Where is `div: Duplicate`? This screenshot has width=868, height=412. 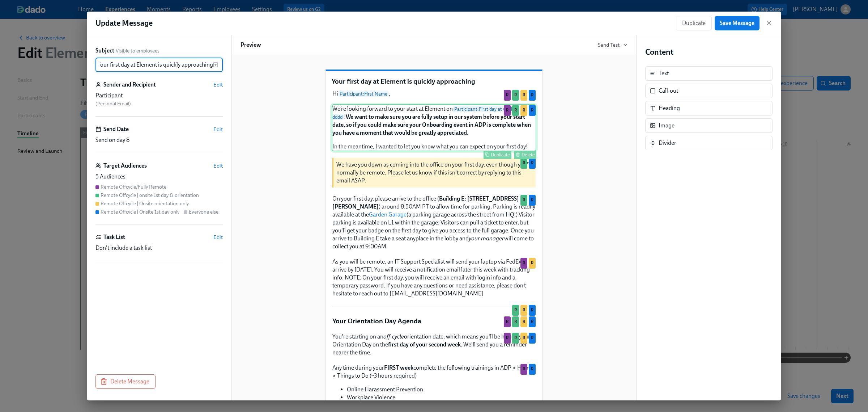 div: Duplicate is located at coordinates (501, 155).